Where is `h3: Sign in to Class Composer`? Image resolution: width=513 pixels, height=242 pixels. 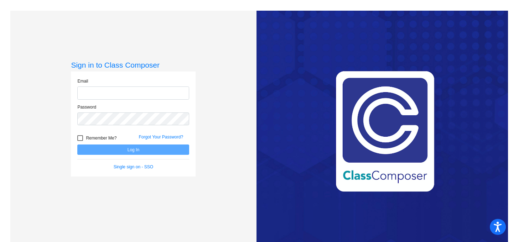 h3: Sign in to Class Composer is located at coordinates (133, 65).